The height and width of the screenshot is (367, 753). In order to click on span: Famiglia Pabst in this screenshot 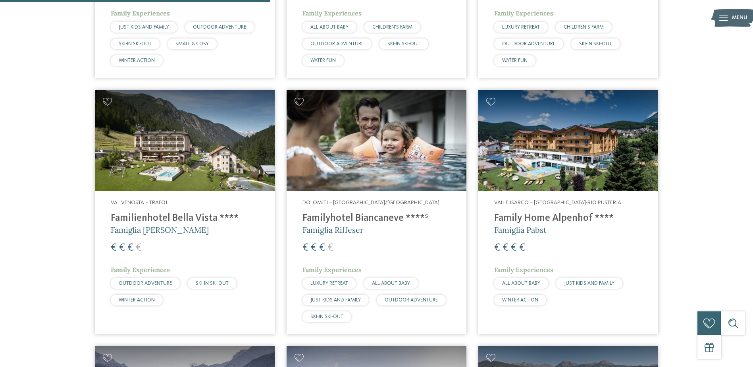, I will do `click(521, 230)`.